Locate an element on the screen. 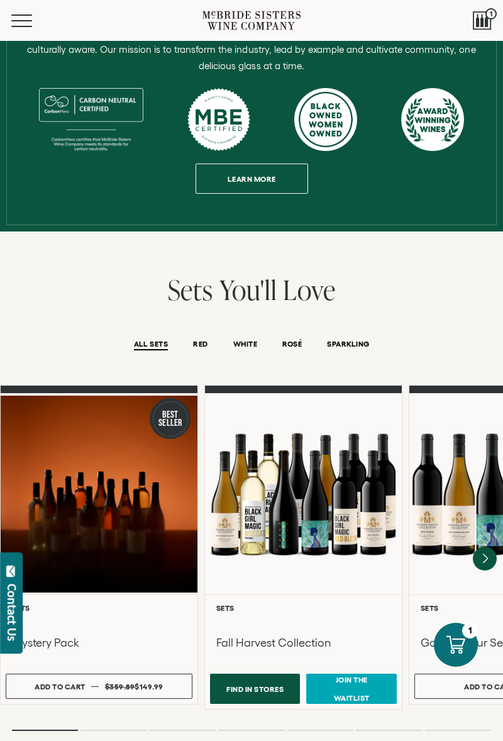 The image size is (503, 741). a: Learn more is located at coordinates (252, 179).